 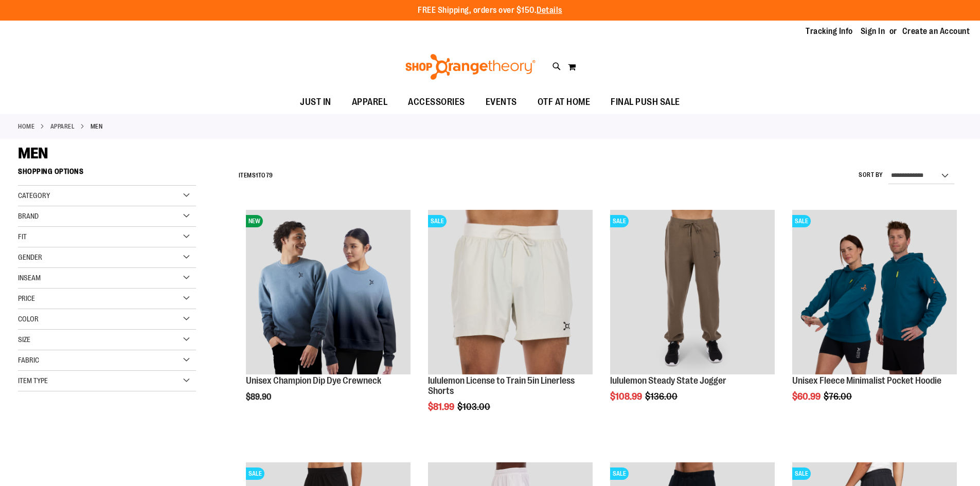 What do you see at coordinates (259, 397) in the screenshot?
I see `span: $89.90` at bounding box center [259, 397].